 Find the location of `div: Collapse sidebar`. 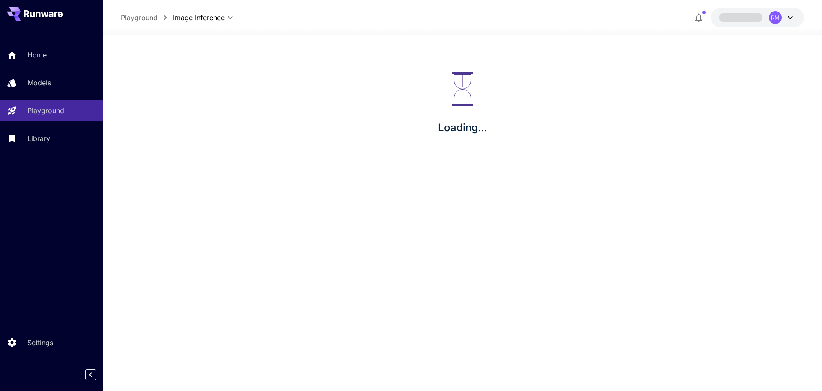

div: Collapse sidebar is located at coordinates (97, 374).